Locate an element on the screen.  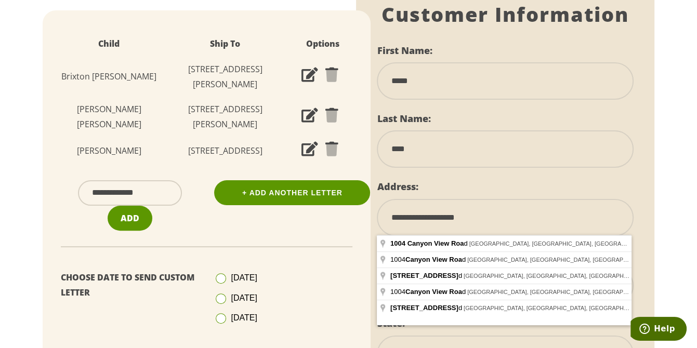
button: Add is located at coordinates (130, 218).